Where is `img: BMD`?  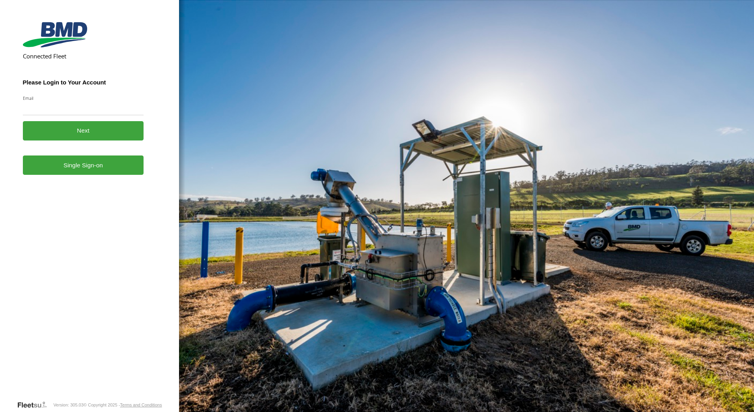
img: BMD is located at coordinates (55, 35).